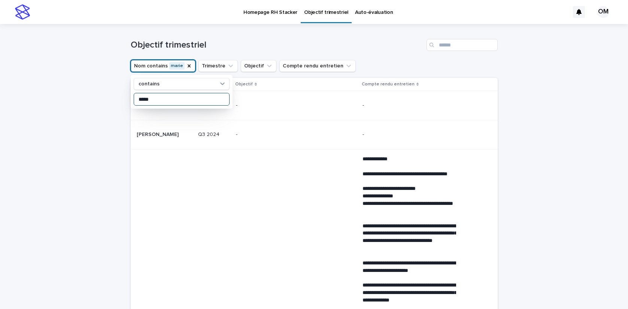  Describe the element at coordinates (318, 66) in the screenshot. I see `button: Compte rendu entretien` at that location.